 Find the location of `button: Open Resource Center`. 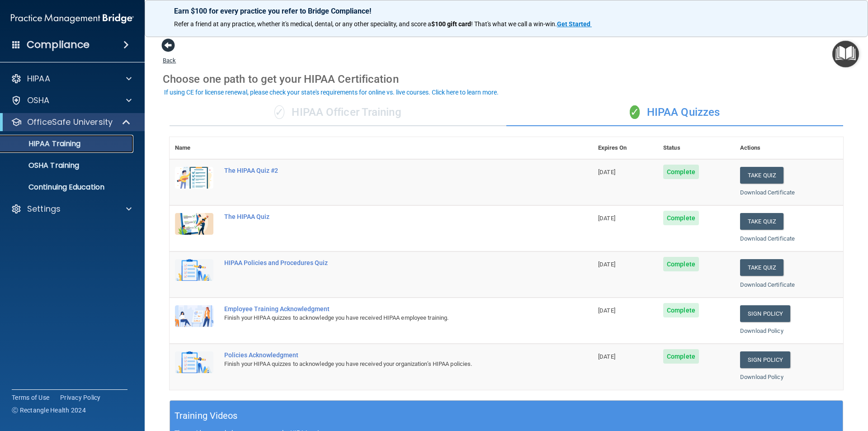

button: Open Resource Center is located at coordinates (845, 54).